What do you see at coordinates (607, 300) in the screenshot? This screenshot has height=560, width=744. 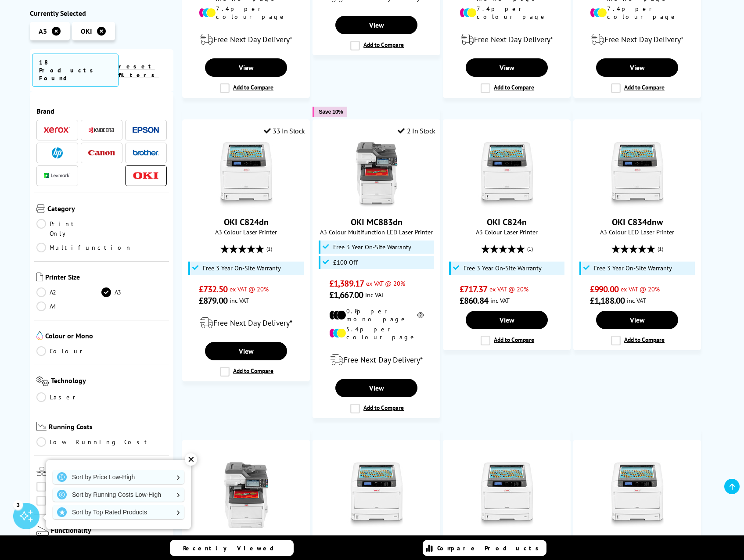 I see `span: £1,188.00` at bounding box center [607, 300].